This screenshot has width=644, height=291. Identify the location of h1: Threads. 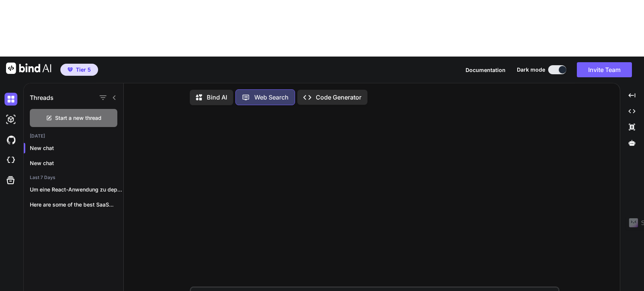
(42, 98).